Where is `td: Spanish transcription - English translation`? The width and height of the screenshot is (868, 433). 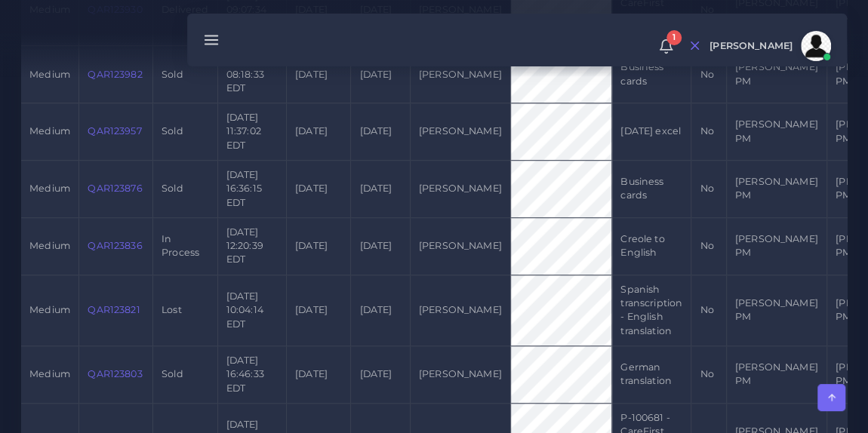 td: Spanish transcription - English translation is located at coordinates (651, 310).